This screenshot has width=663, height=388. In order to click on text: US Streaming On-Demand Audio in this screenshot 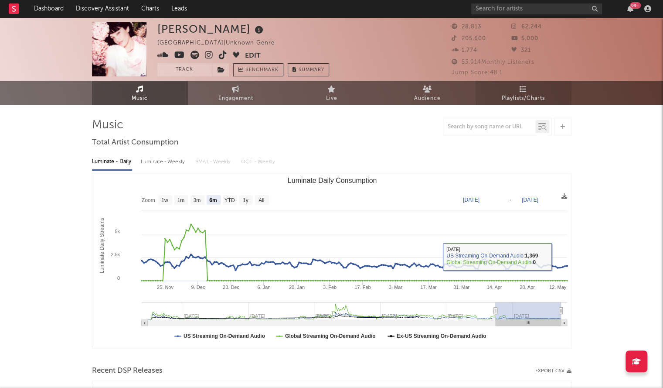, I will do `click(224, 336)`.